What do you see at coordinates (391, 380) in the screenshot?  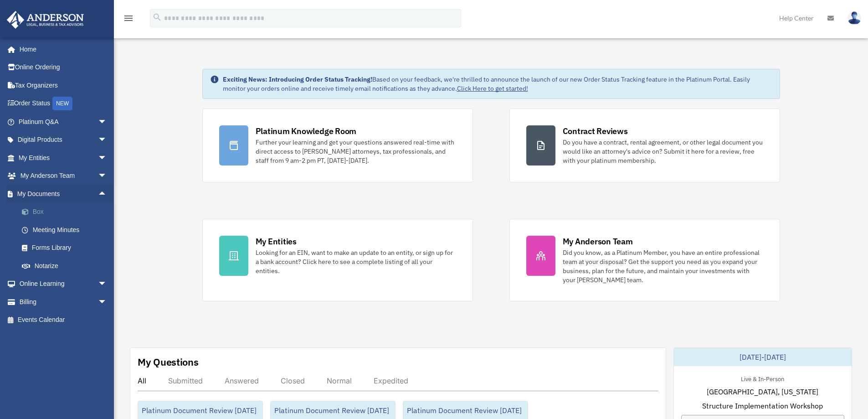 I see `div: Expedited` at bounding box center [391, 380].